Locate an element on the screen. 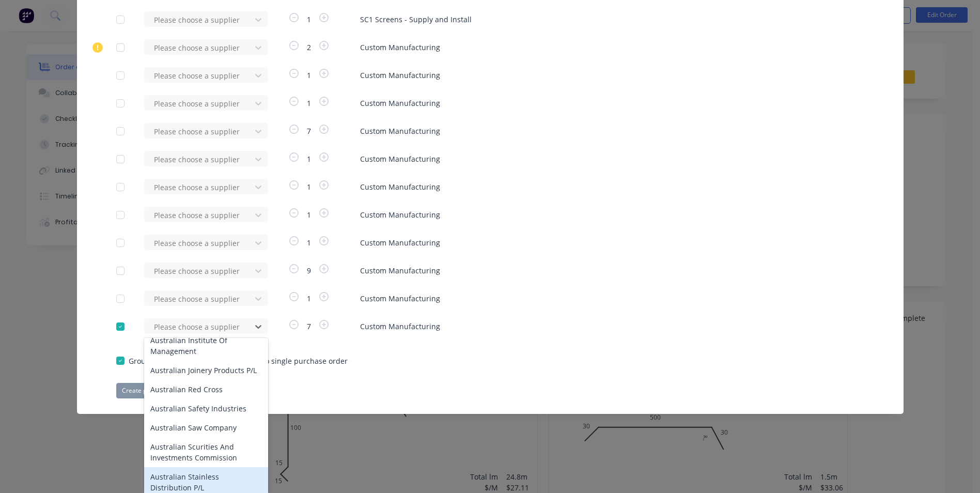  div: Australian Joinery Products P/L is located at coordinates (206, 370).